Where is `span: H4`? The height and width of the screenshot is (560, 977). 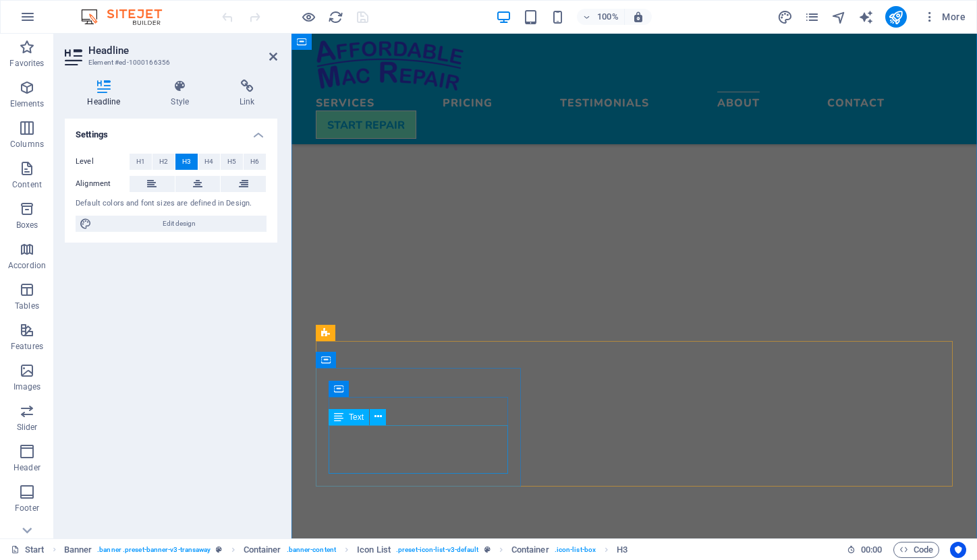 span: H4 is located at coordinates (208, 162).